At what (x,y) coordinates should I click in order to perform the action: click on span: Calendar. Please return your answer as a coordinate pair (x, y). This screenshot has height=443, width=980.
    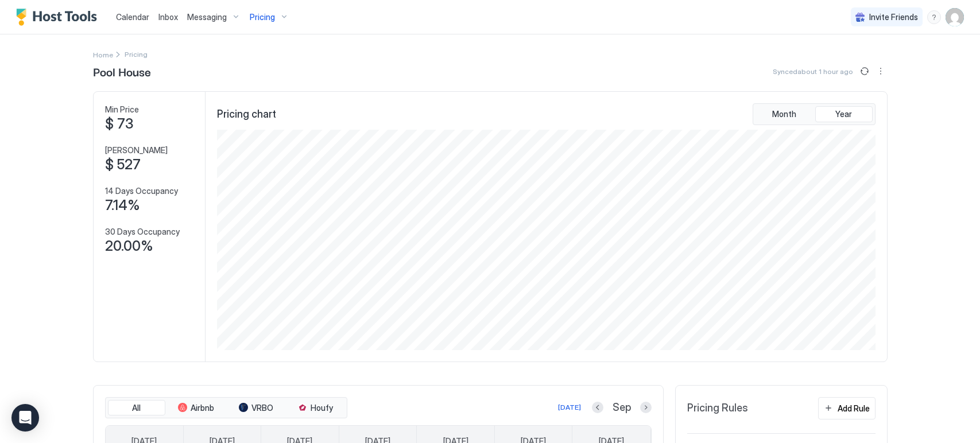
    Looking at the image, I should click on (133, 16).